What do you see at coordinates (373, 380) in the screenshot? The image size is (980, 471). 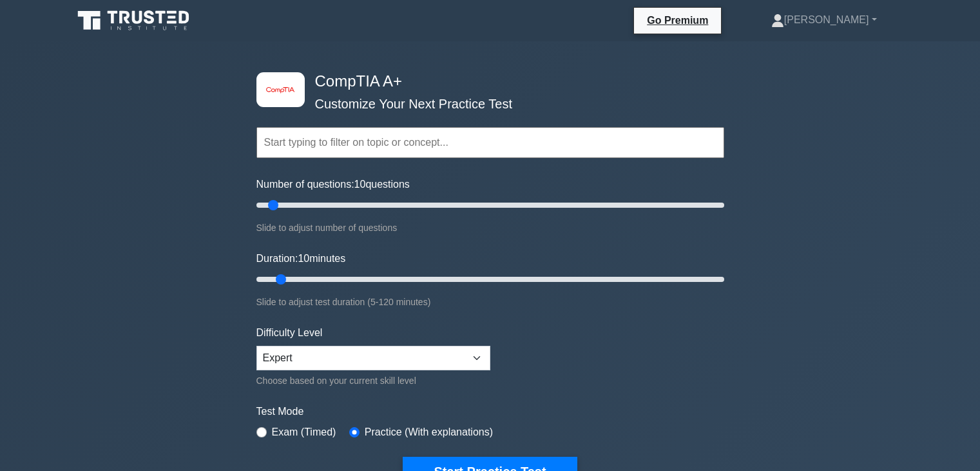 I see `div: Choose based on your current skill level` at bounding box center [373, 380].